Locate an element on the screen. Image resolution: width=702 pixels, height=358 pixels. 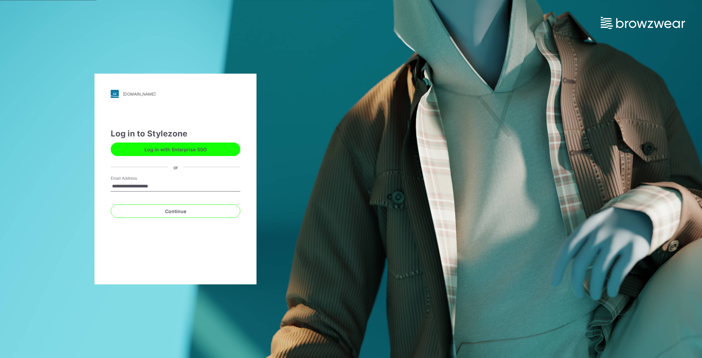
label: Email Address is located at coordinates (134, 178).